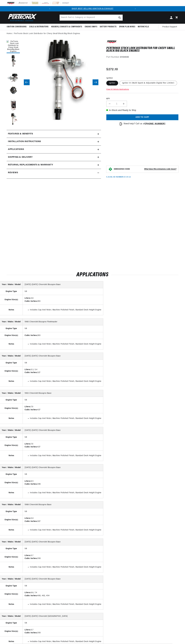 Image resolution: width=185 pixels, height=644 pixels. What do you see at coordinates (63, 520) in the screenshot?
I see `td: 5.0 307` at bounding box center [63, 520].